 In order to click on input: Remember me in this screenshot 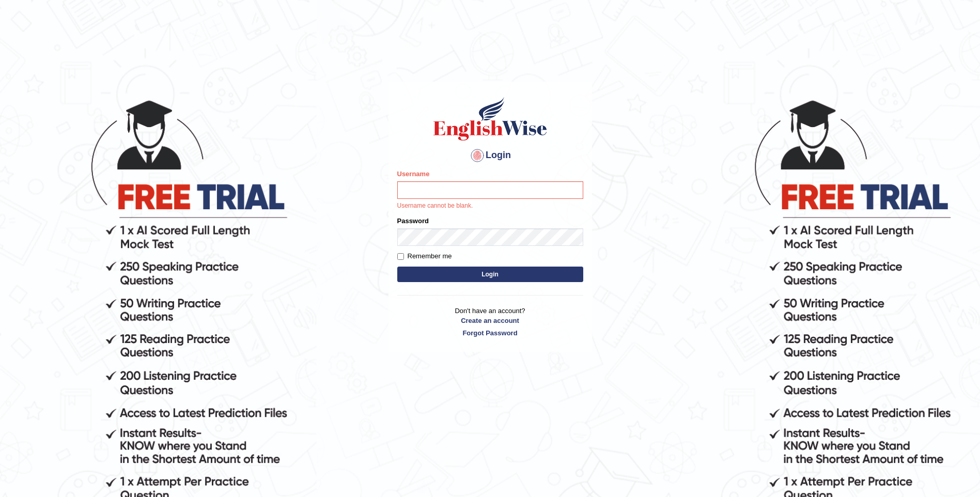, I will do `click(401, 256)`.